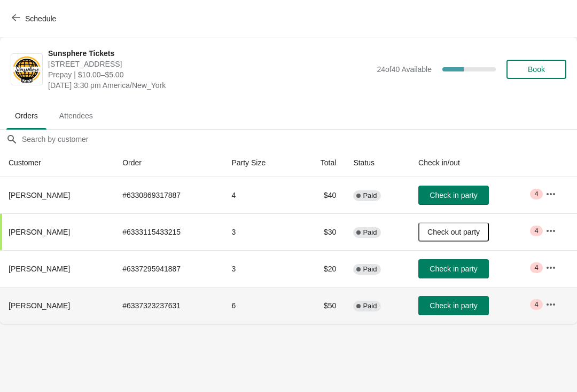 This screenshot has height=392, width=577. I want to click on td: $20, so click(320, 269).